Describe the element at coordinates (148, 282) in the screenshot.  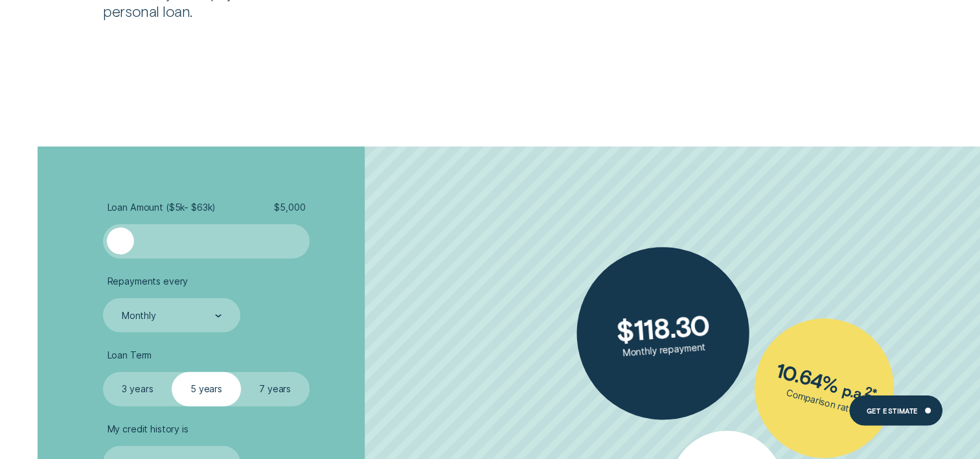
I see `span: Repayments every` at that location.